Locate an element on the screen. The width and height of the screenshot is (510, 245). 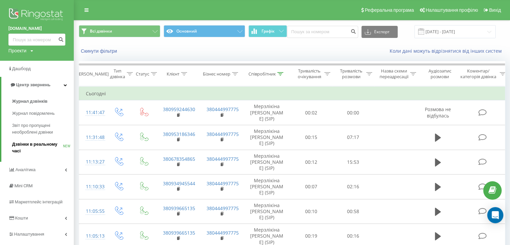
button: Основний is located at coordinates (204, 31).